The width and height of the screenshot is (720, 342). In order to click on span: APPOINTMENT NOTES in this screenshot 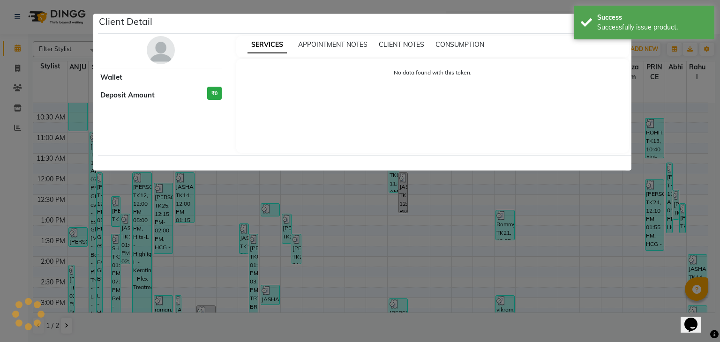, I will do `click(333, 45)`.